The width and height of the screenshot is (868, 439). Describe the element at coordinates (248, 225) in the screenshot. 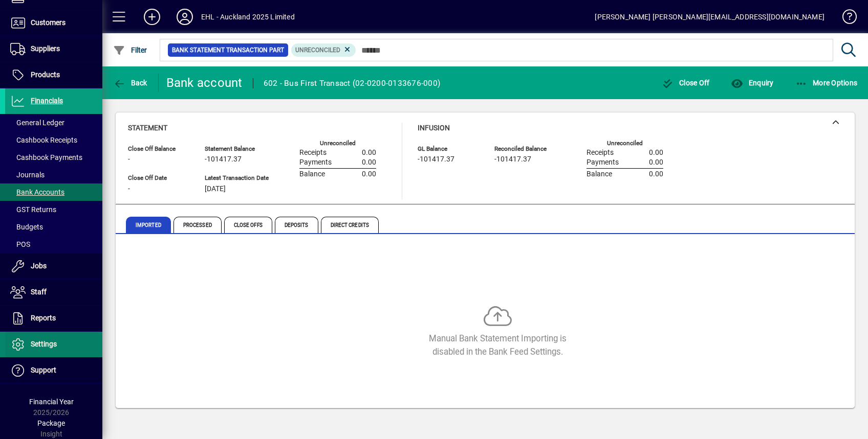

I see `span: Close Offs` at that location.